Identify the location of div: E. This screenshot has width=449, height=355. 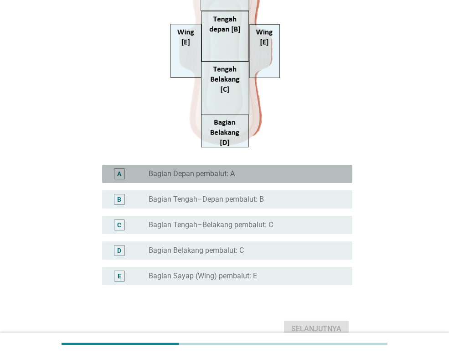
(120, 276).